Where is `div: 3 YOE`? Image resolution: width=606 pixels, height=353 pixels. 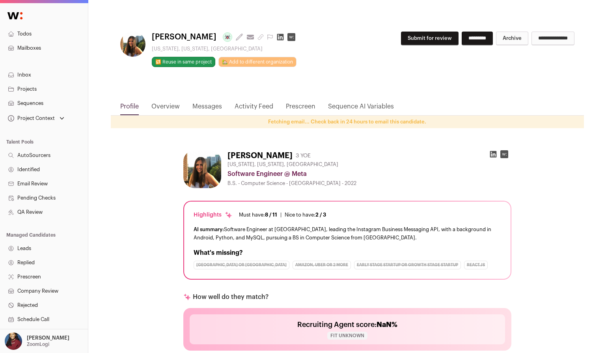 div: 3 YOE is located at coordinates (303, 156).